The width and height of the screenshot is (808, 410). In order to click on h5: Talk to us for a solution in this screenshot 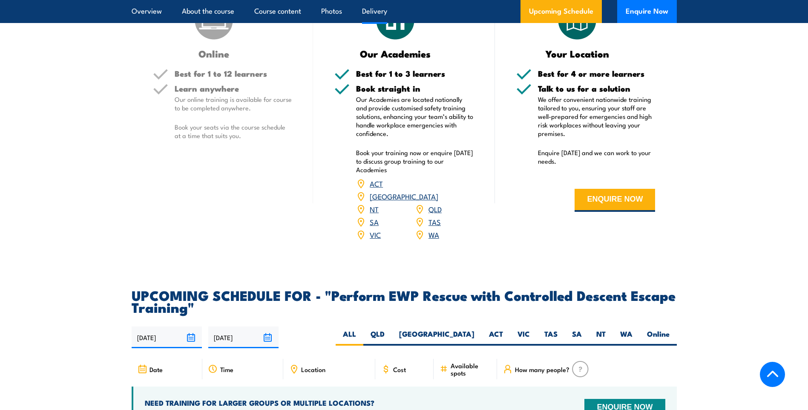, I will do `click(597, 88)`.